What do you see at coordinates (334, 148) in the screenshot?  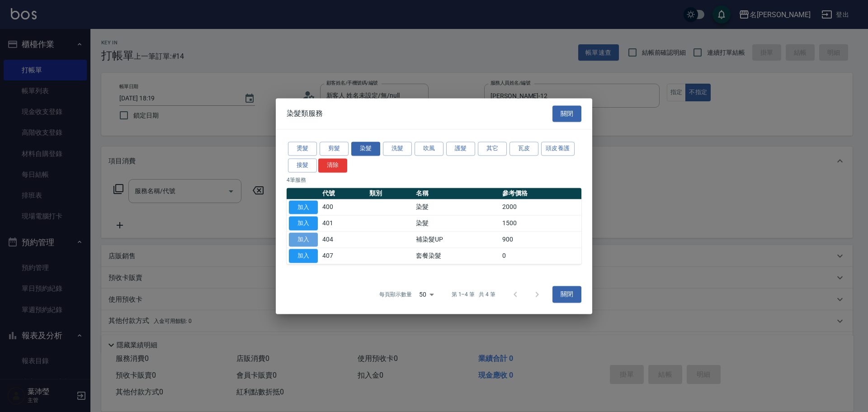 I see `button: 剪髮` at bounding box center [334, 148].